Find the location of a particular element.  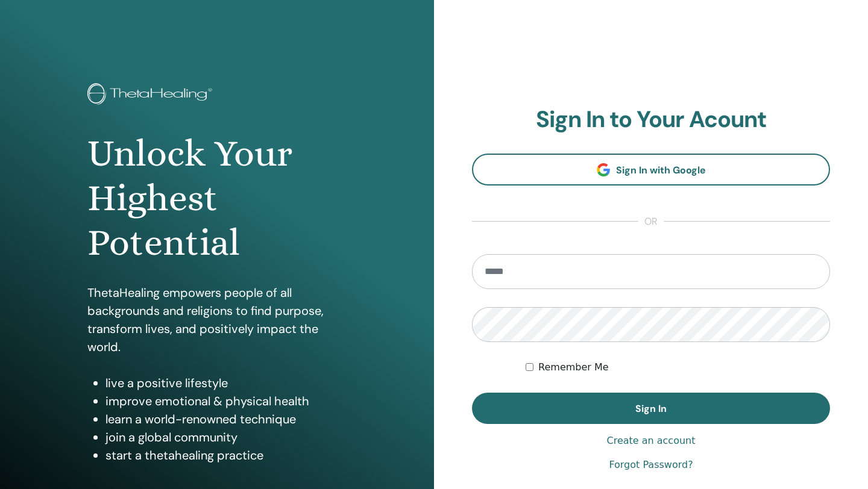

span: Sign In with Google is located at coordinates (660, 170).